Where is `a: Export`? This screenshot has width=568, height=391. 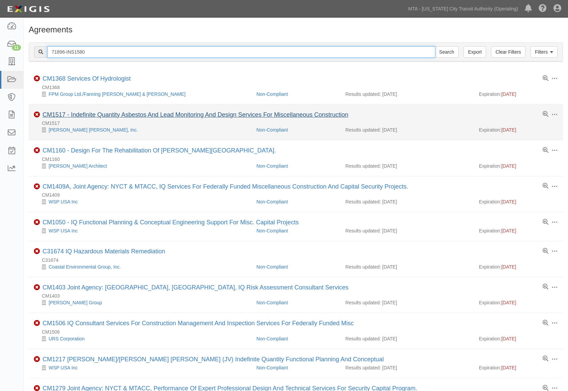
a: Export is located at coordinates (475, 52).